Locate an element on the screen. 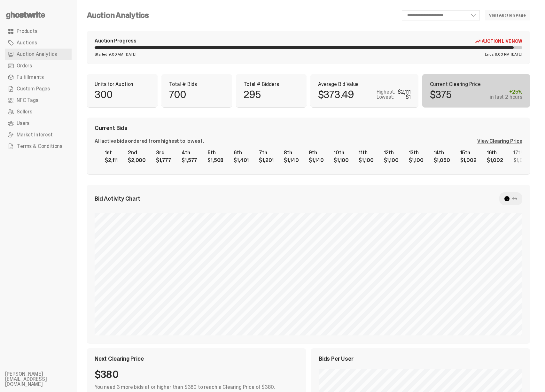 The width and height of the screenshot is (545, 392). p: Highest: is located at coordinates (386, 92).